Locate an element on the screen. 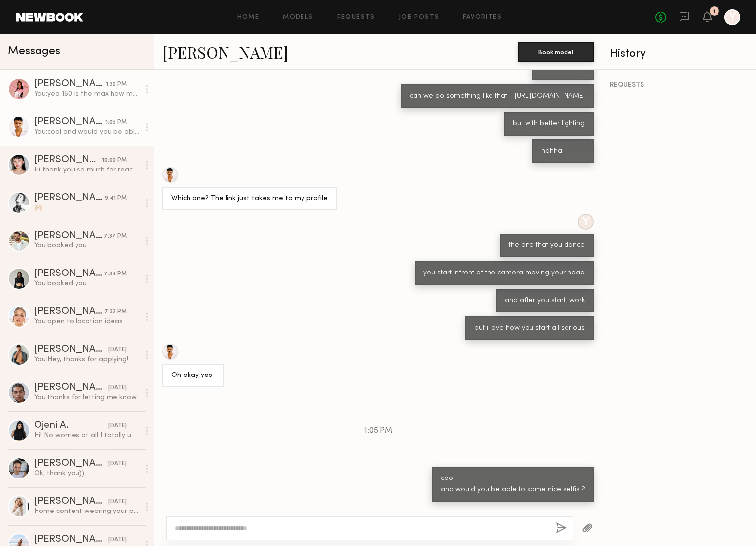 This screenshot has width=756, height=546. div: You: thanks for letting me know is located at coordinates (86, 397).